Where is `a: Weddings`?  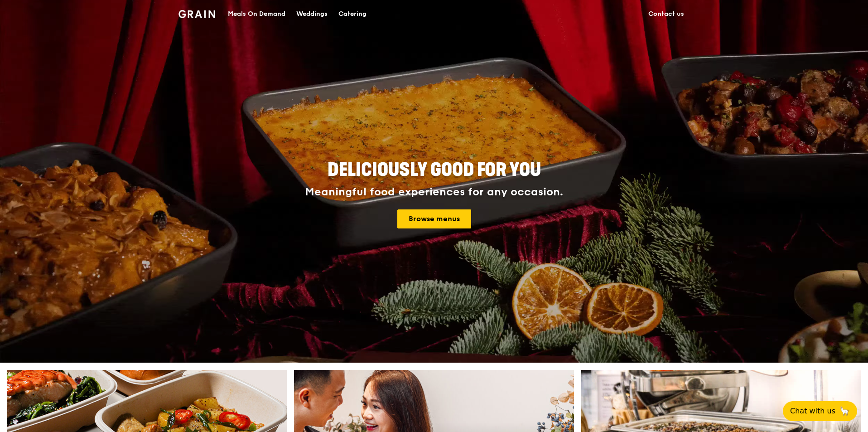 a: Weddings is located at coordinates (312, 14).